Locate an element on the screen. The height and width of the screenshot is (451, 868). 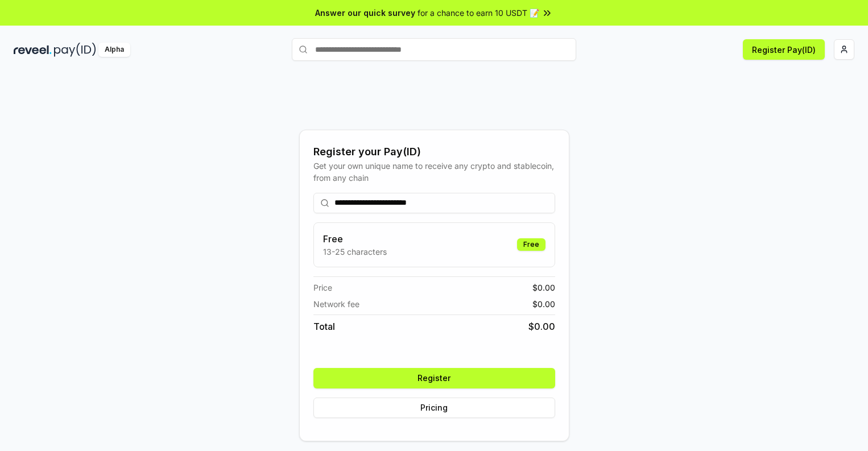
div: Alpha is located at coordinates (114, 49).